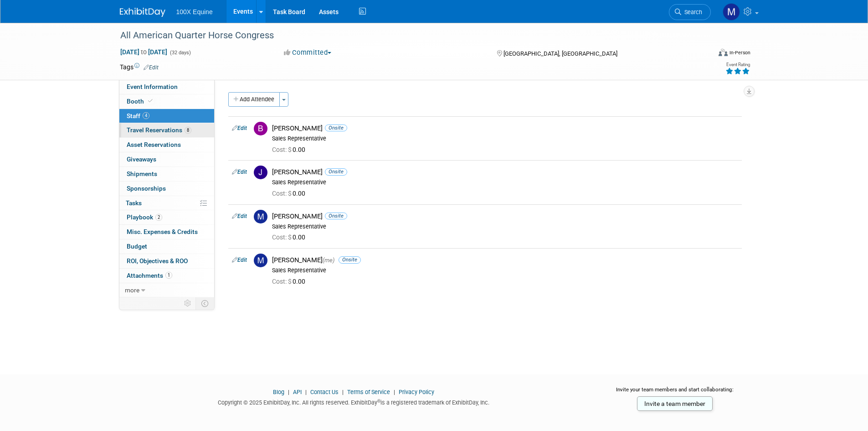  Describe the element at coordinates (150, 276) in the screenshot. I see `span: Attachments` at that location.